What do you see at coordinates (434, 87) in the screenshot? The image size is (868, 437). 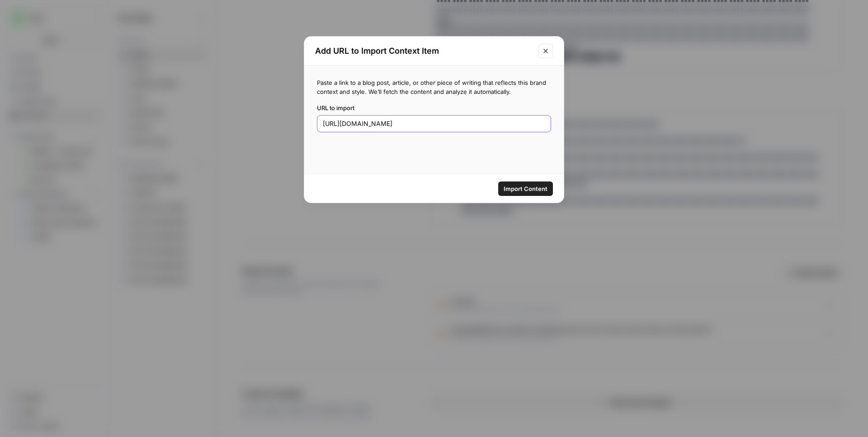 I see `p: Paste a link to a blog post, article, or other piece of writing that reflects this brand context ...` at bounding box center [434, 87].